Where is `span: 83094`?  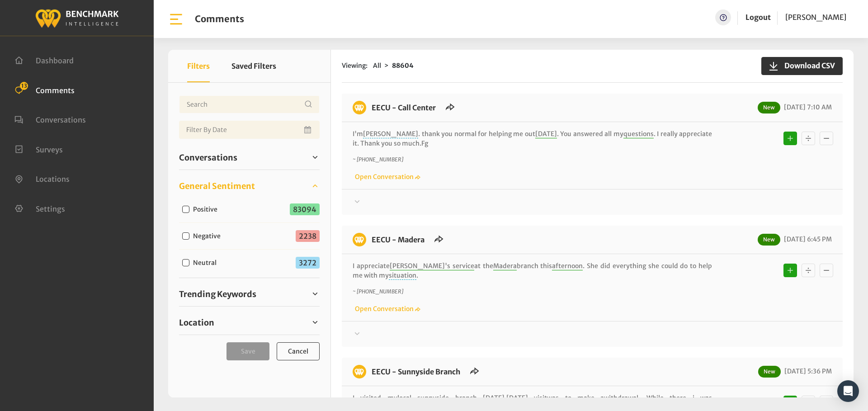 span: 83094 is located at coordinates (305, 210).